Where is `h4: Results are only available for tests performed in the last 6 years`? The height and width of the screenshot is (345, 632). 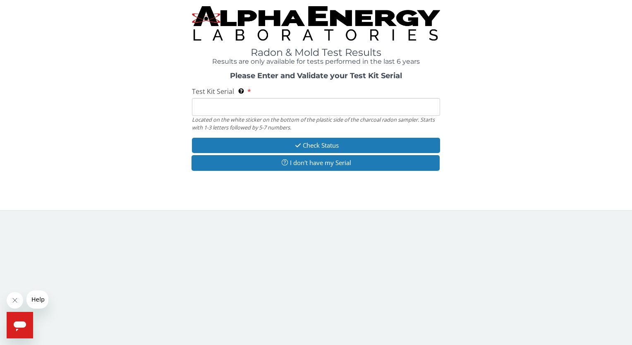
h4: Results are only available for tests performed in the last 6 years is located at coordinates (315, 62).